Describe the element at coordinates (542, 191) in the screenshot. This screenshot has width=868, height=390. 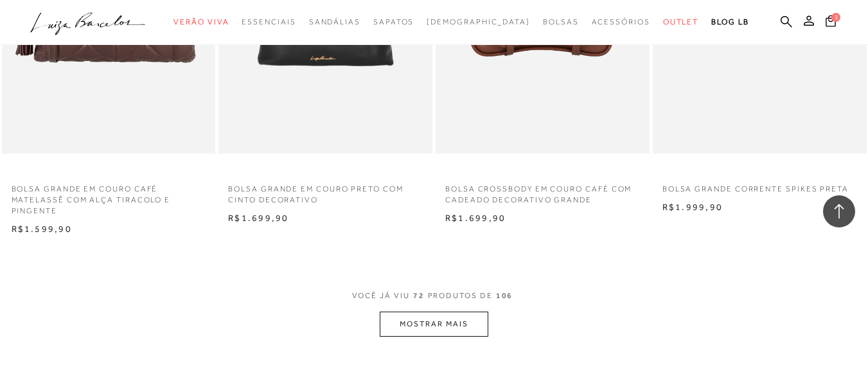
I see `a: BOLSA CROSSBODY EM COURO CAFÉ COM CADEADO DECORATIVO GRANDE` at that location.